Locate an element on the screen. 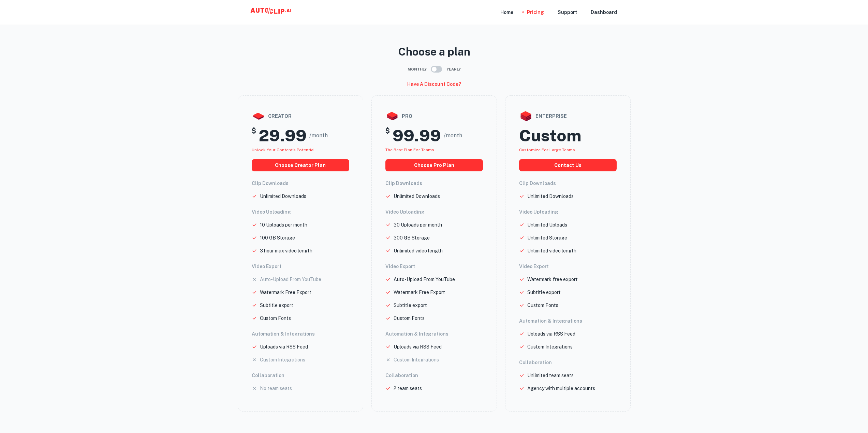 This screenshot has width=868, height=433. p: Watermark free export is located at coordinates (553, 280).